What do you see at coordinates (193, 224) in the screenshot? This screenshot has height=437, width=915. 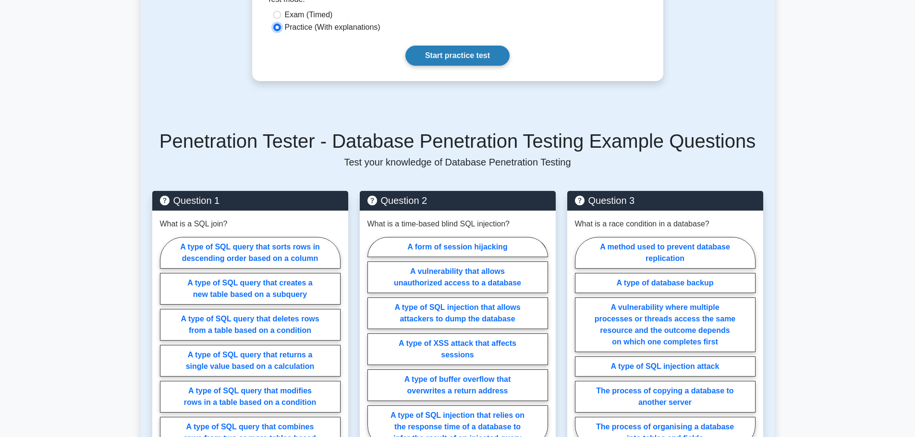 I see `p: What is a SQL join?` at bounding box center [193, 224].